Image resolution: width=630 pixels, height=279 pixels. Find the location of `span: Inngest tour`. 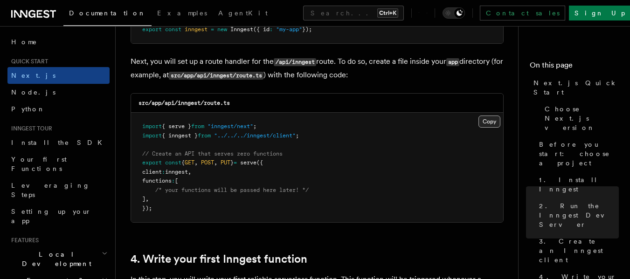

span: Inngest tour is located at coordinates (30, 129).